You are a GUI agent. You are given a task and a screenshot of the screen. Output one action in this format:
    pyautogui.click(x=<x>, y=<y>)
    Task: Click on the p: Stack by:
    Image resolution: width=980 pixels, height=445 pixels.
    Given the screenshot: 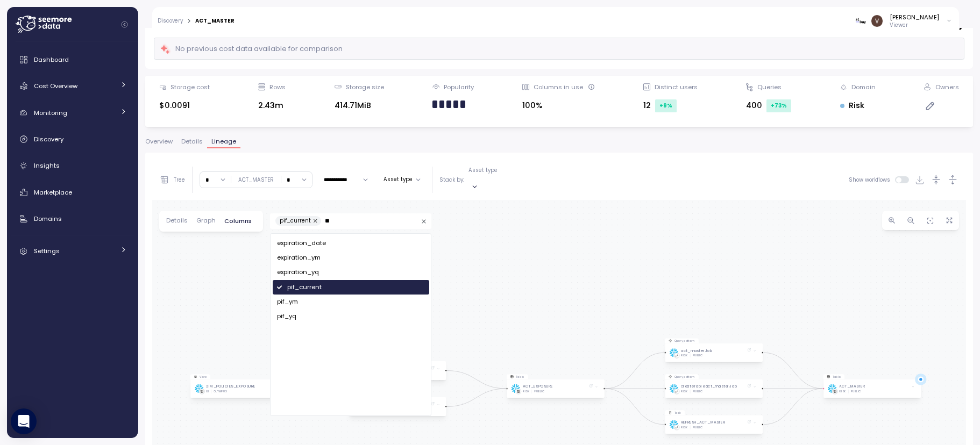 What is the action you would take?
    pyautogui.click(x=451, y=180)
    